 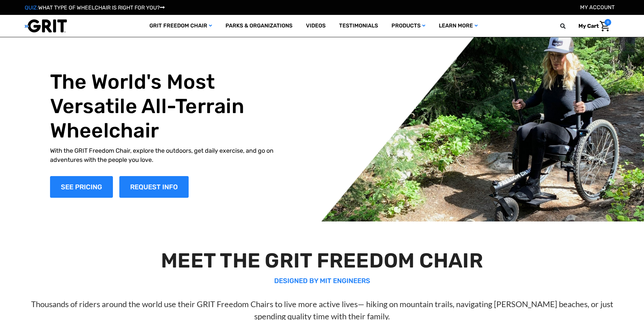 I want to click on a: Videos, so click(x=316, y=26).